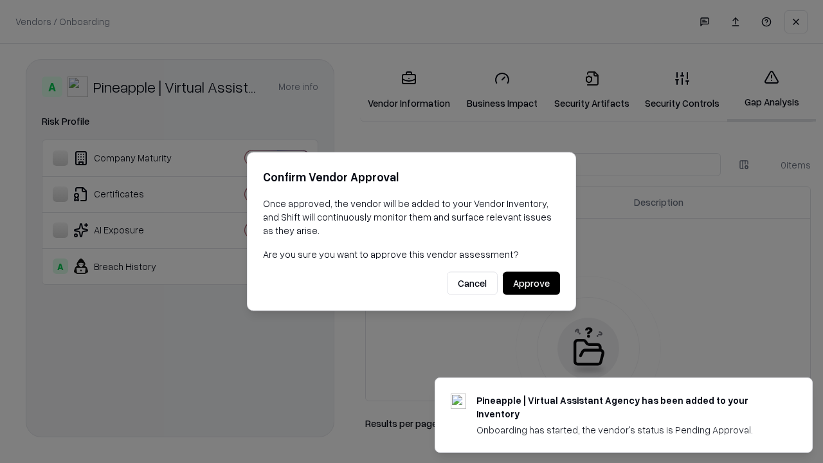  Describe the element at coordinates (531, 284) in the screenshot. I see `button: Approve` at that location.